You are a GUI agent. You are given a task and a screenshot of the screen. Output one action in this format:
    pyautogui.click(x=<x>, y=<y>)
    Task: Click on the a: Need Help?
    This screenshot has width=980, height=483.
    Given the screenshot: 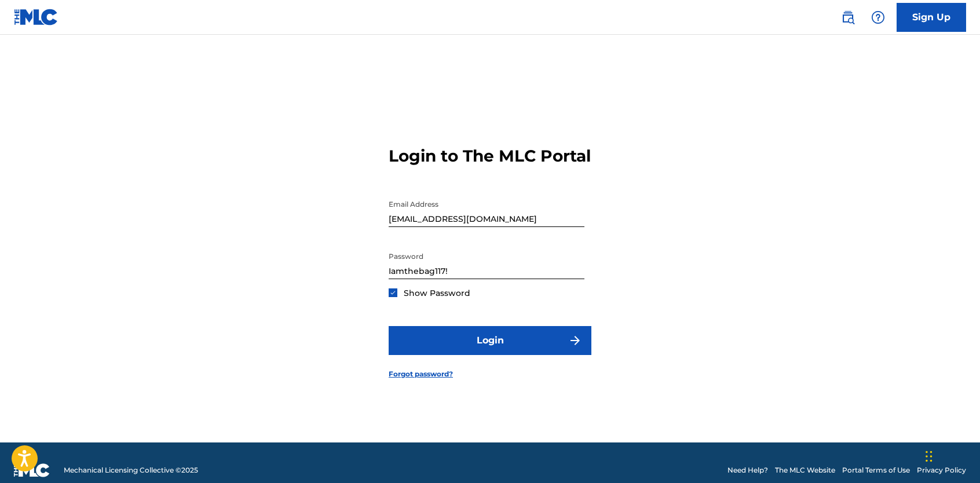 What is the action you would take?
    pyautogui.click(x=748, y=470)
    